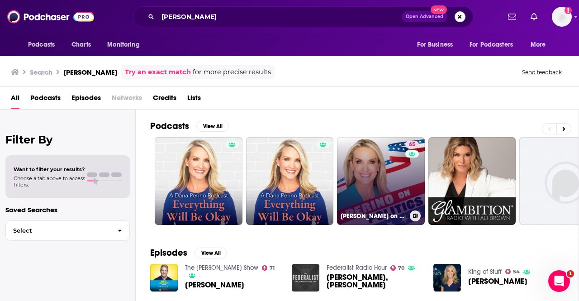  What do you see at coordinates (15, 100) in the screenshot?
I see `a: All` at bounding box center [15, 100].